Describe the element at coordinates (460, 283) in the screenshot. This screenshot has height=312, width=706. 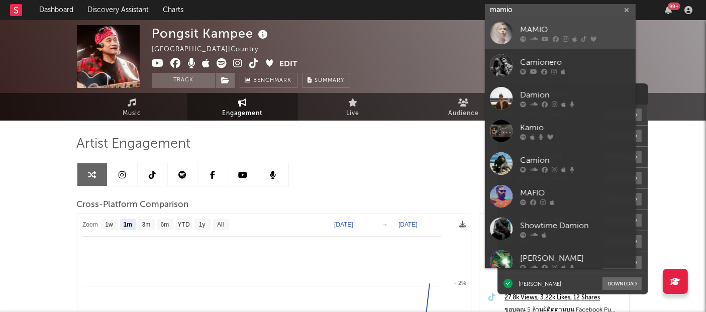
I see `text: + 2%` at that location.